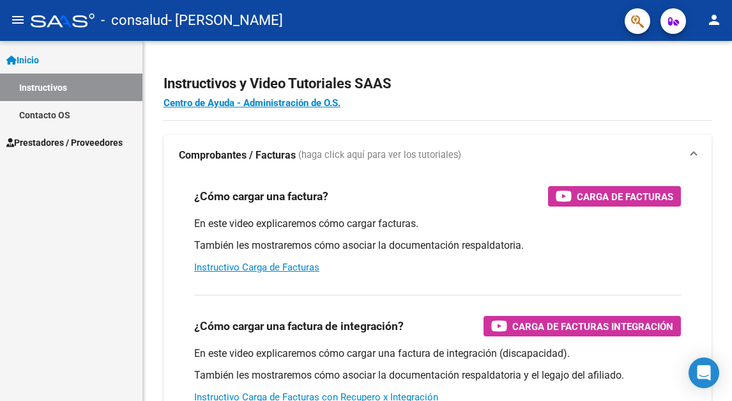 Image resolution: width=732 pixels, height=401 pixels. What do you see at coordinates (134, 20) in the screenshot?
I see `span: - consalud` at bounding box center [134, 20].